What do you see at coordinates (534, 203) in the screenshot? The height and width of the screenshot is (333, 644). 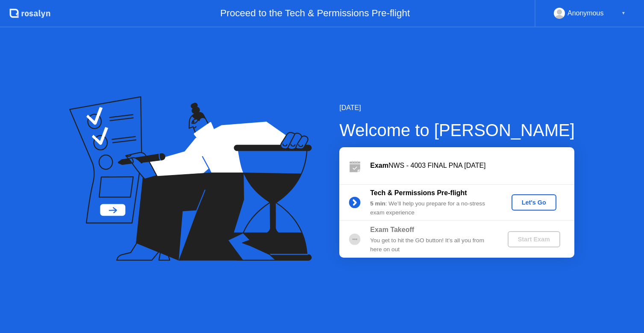 I see `button: Let's Go` at bounding box center [534, 203].